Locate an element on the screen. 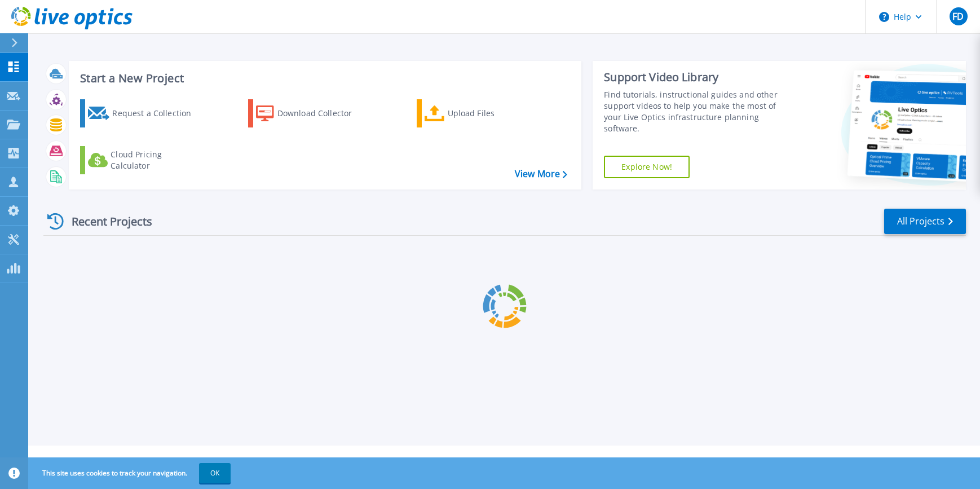 The image size is (980, 489). h3: Start a New Project is located at coordinates (323, 78).